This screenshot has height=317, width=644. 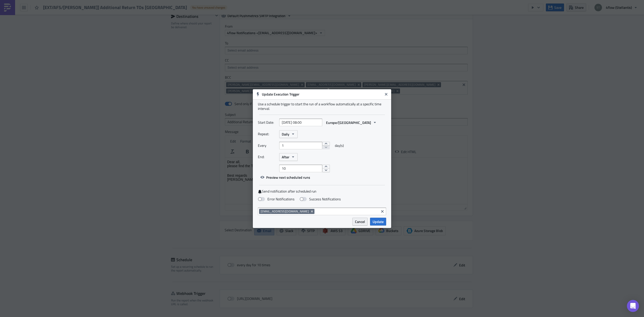 What do you see at coordinates (267, 157) in the screenshot?
I see `label: End:` at bounding box center [267, 157].